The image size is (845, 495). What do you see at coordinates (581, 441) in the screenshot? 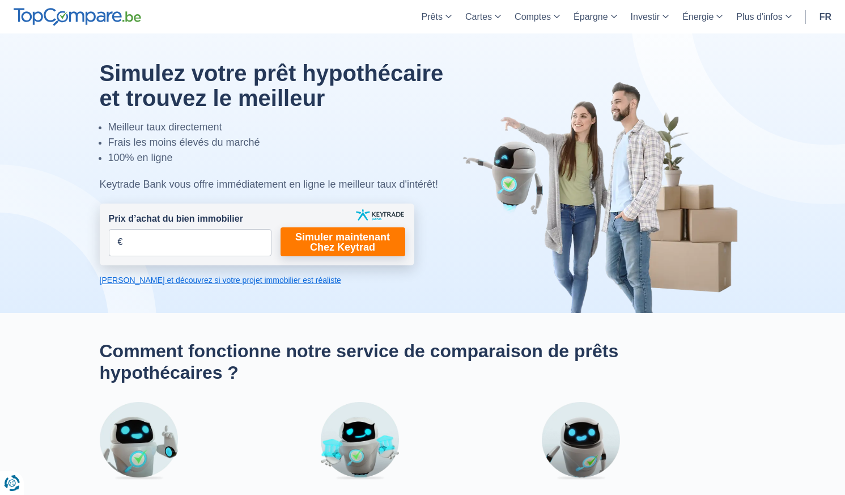
I see `img: Etape 3` at bounding box center [581, 441].